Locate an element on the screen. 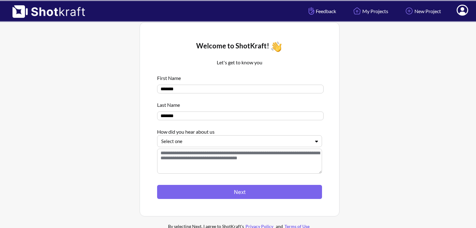  p: Let's get to know you is located at coordinates (239, 62).